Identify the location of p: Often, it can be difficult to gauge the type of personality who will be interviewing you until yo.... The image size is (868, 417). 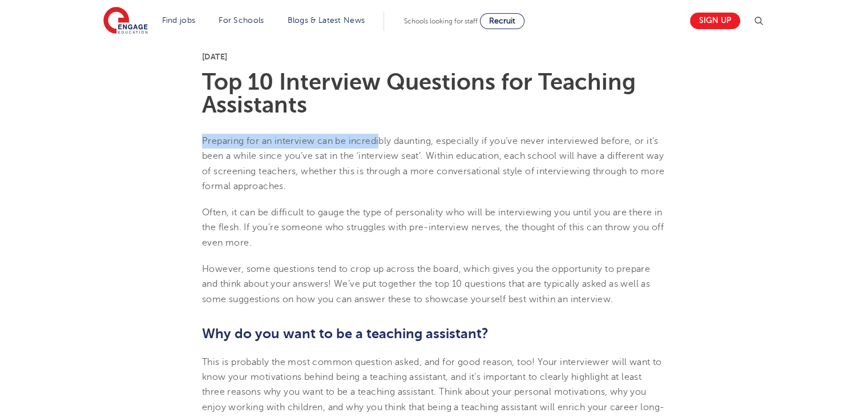
(434, 227).